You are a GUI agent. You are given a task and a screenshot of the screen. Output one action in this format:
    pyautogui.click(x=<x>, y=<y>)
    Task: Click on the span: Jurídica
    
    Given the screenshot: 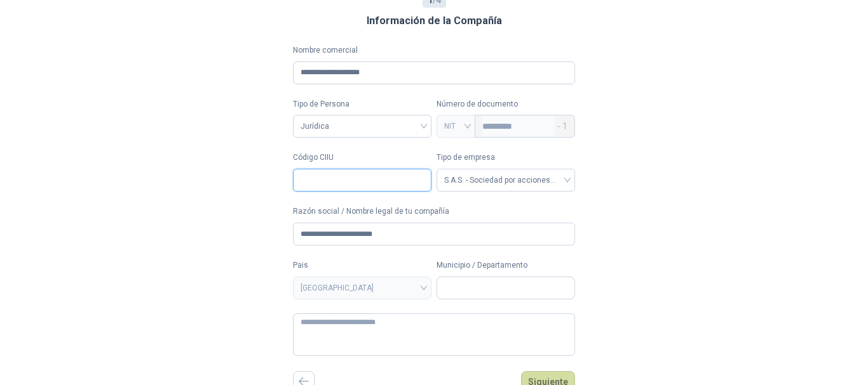 What is the action you would take?
    pyautogui.click(x=362, y=126)
    